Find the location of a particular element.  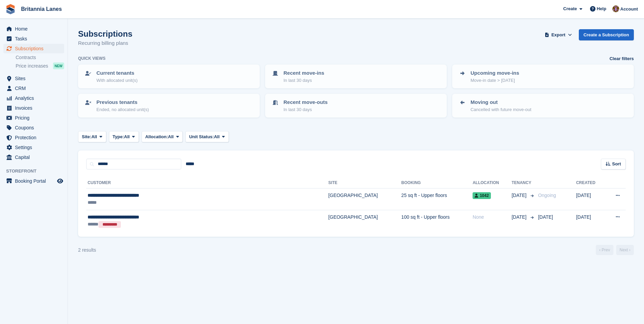

a: Clear filters is located at coordinates (622, 59).